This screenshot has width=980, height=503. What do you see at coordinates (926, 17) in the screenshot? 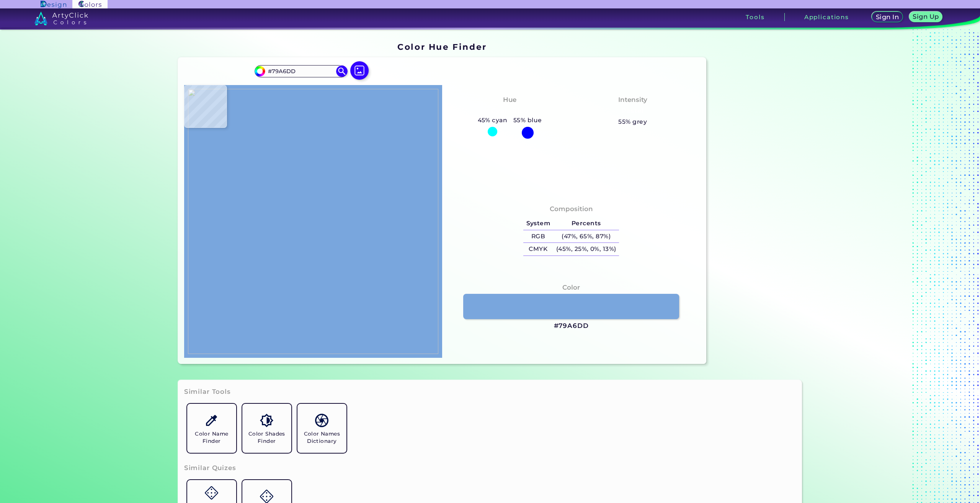
I see `h5: Sign Up` at bounding box center [926, 17].